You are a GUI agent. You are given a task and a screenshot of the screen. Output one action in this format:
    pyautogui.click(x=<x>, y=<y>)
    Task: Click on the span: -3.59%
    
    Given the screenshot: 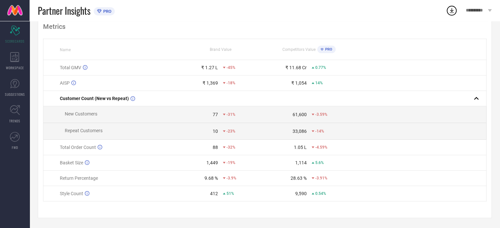 What is the action you would take?
    pyautogui.click(x=321, y=115)
    